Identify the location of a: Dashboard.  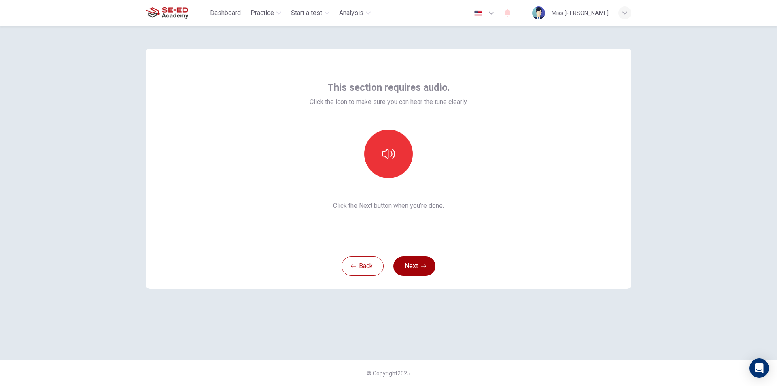
(225, 13).